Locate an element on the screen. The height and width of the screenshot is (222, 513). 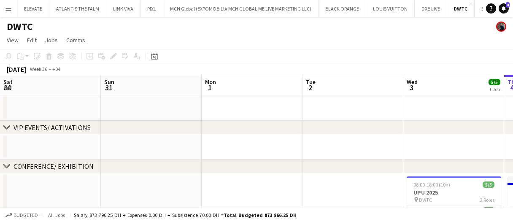
div: VIP EVENTS/ ACTIVATIONS is located at coordinates (52, 127).